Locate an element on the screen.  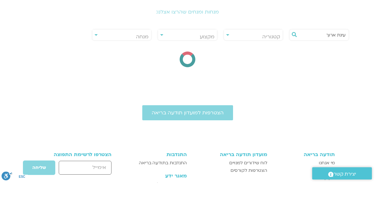
span: לוח שידורים למנויים is located at coordinates (248, 204).